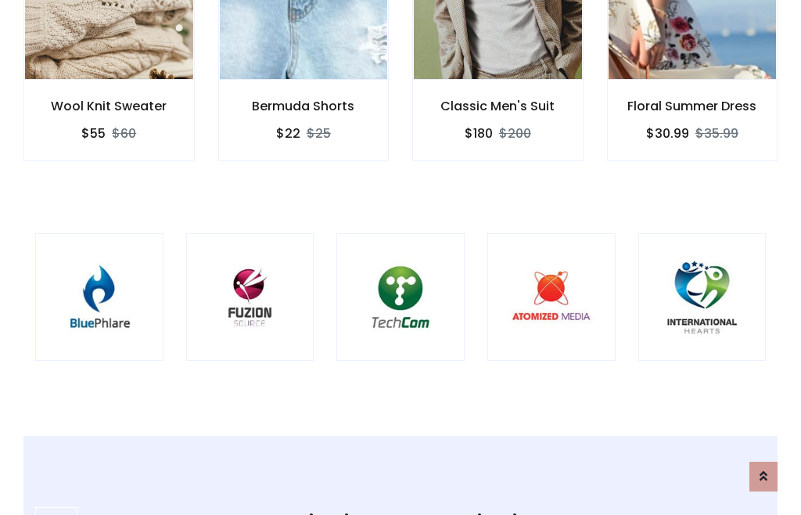 This screenshot has width=801, height=515. I want to click on h6: $30.99, so click(667, 133).